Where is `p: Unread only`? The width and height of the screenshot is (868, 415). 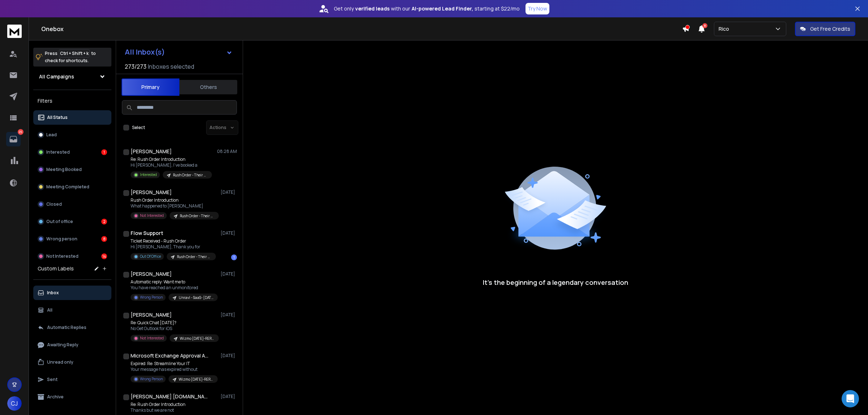
p: Unread only is located at coordinates (60, 363).